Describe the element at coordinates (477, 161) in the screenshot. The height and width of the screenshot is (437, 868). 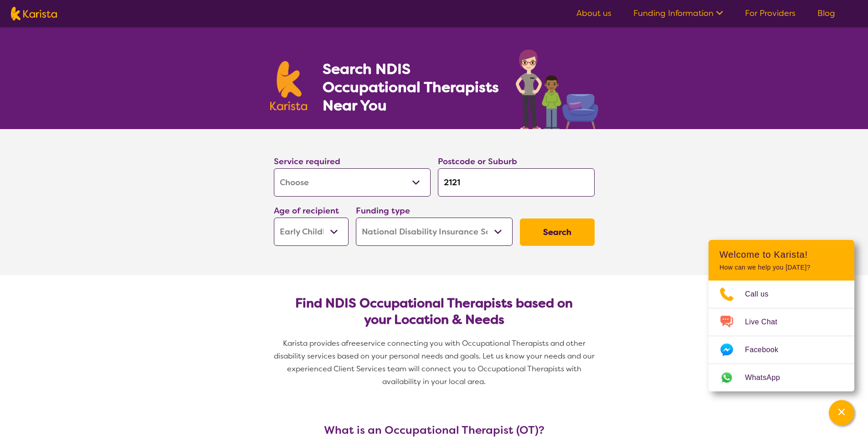
I see `label: Postcode or Suburb` at that location.